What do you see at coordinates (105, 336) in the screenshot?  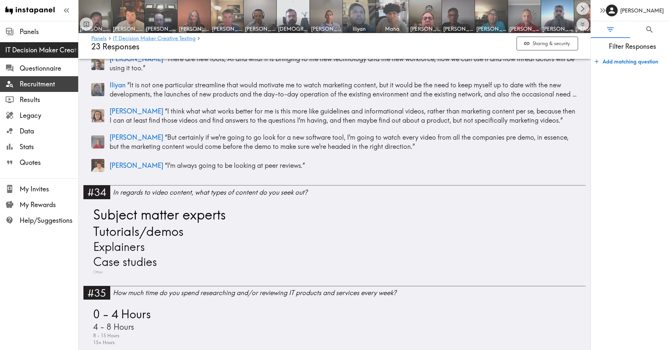 I see `span: 8 - 15 Hours` at bounding box center [105, 336].